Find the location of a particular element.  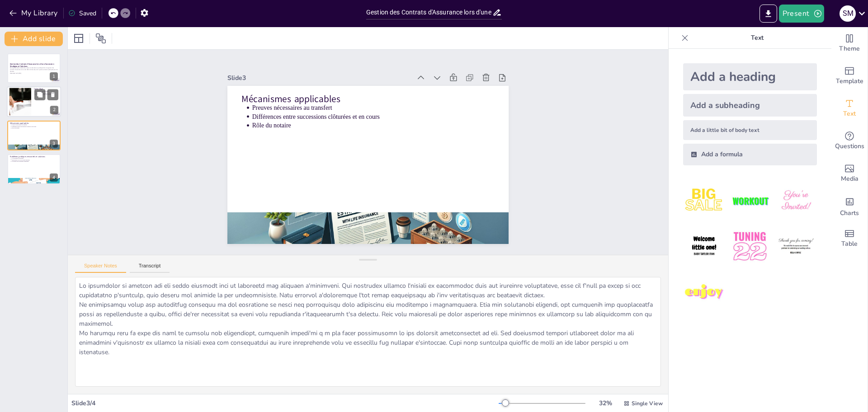

div: Add a table is located at coordinates (849, 239).